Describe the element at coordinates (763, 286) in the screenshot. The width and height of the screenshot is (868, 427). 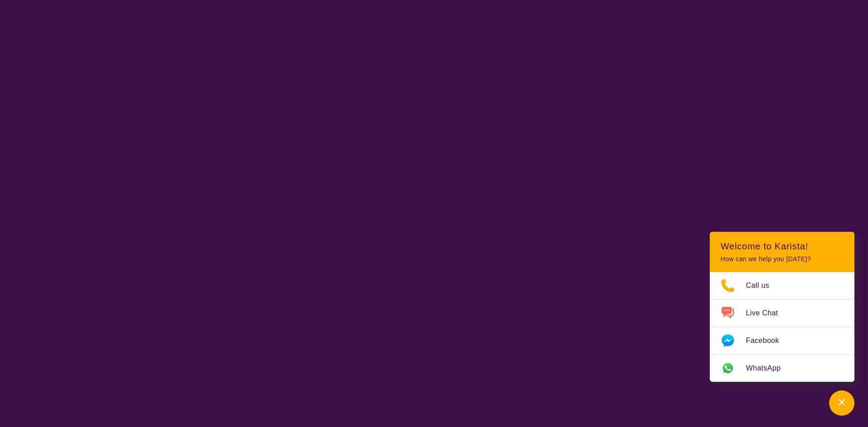
I see `span: Call us` at that location.